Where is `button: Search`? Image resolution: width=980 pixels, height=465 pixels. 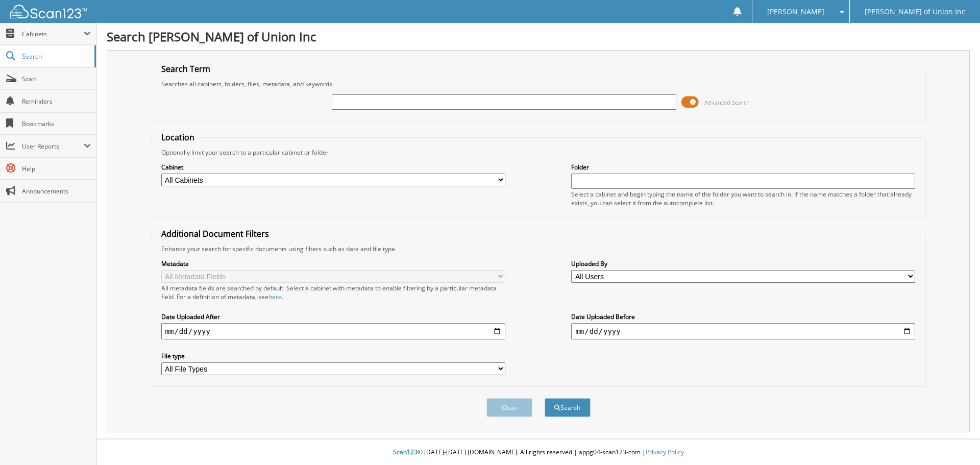 button: Search is located at coordinates (567, 408).